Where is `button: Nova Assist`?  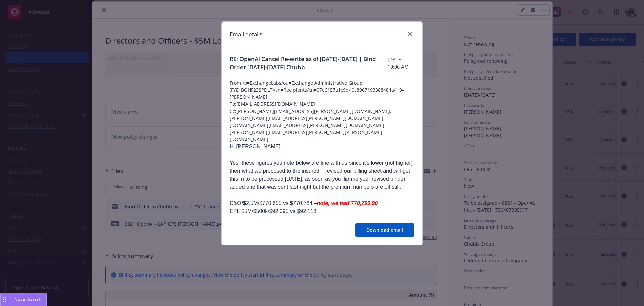
button: Nova Assist is located at coordinates (23, 299).